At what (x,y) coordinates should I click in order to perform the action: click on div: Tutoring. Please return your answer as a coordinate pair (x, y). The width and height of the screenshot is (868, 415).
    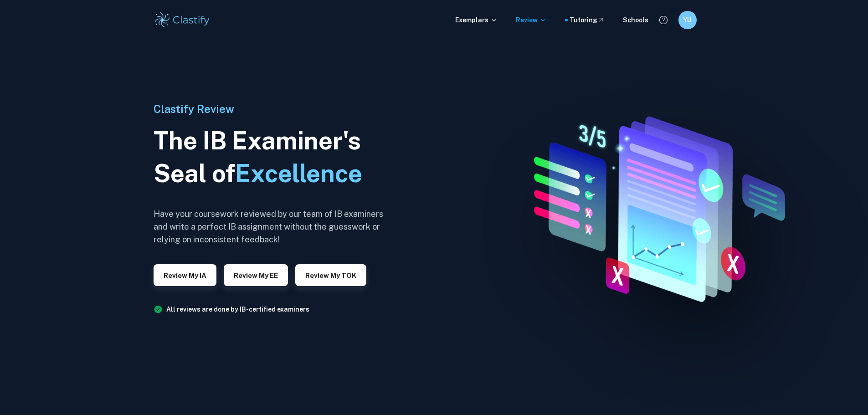
    Looking at the image, I should click on (587, 20).